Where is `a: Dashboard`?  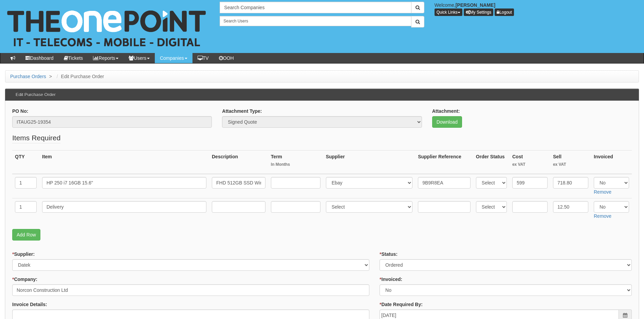 a: Dashboard is located at coordinates (39, 58).